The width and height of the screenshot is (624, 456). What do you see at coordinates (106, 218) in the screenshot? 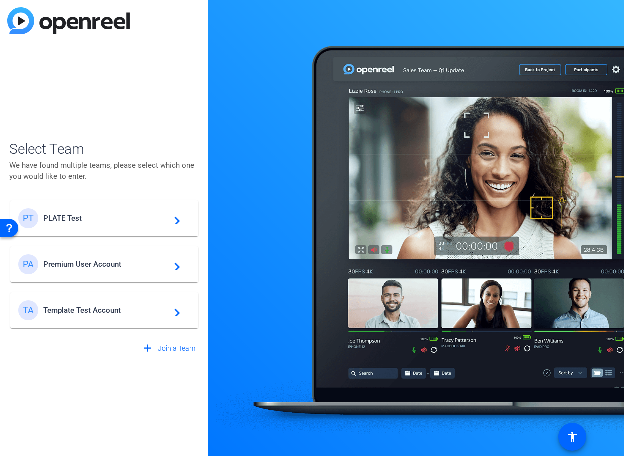
I see `span: PLATE Test` at bounding box center [106, 218].